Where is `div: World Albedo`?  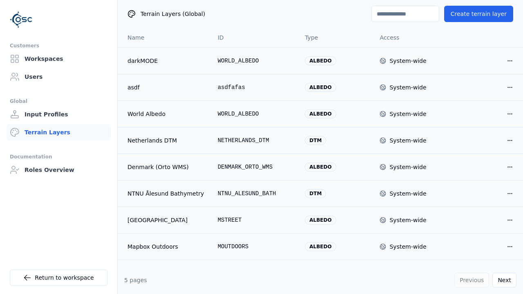
div: World Albedo is located at coordinates (166, 114).